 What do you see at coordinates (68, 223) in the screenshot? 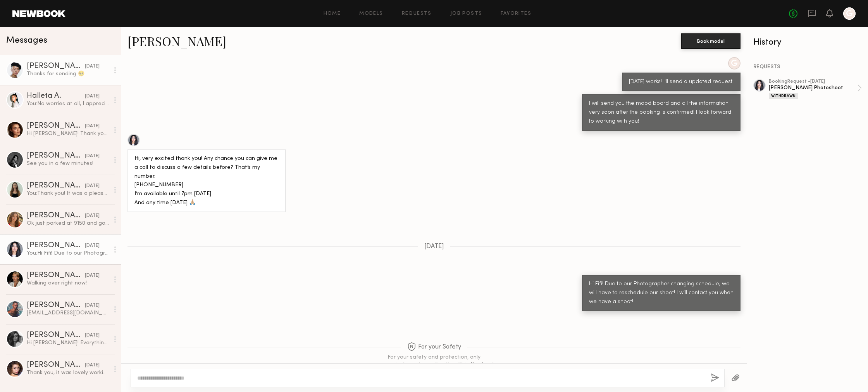
I see `div: Ok just parked at 9150 and going to walk over` at bounding box center [68, 223].